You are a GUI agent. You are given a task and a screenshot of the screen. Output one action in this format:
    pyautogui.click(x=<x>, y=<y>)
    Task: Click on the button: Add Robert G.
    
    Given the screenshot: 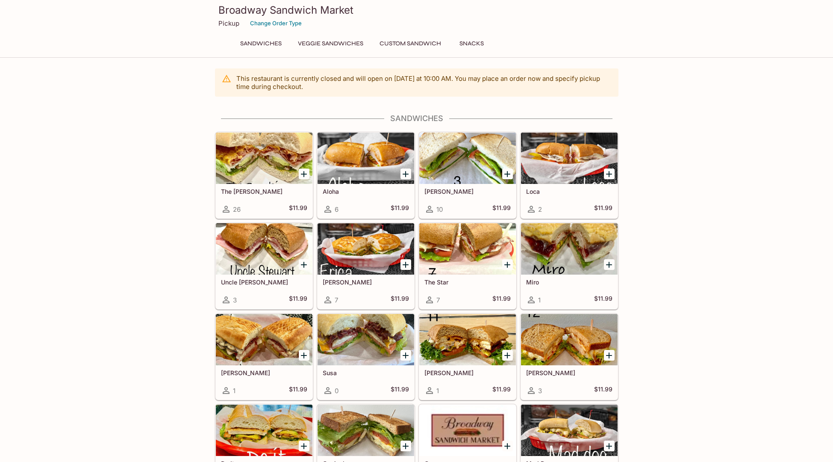 What is the action you would take?
    pyautogui.click(x=304, y=355)
    